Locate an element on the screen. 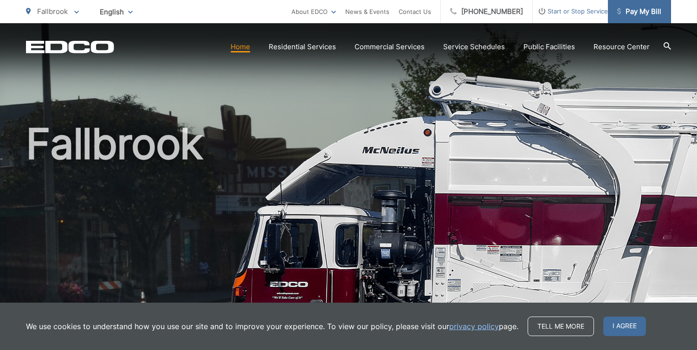 This screenshot has height=350, width=697. a: News & Events is located at coordinates (367, 12).